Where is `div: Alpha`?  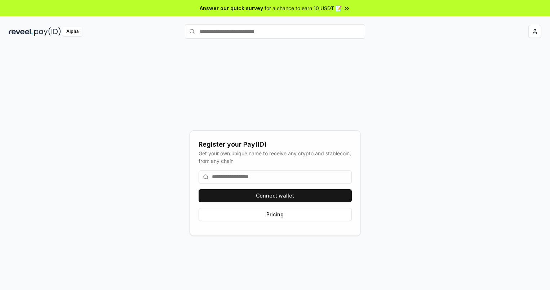 div: Alpha is located at coordinates (72, 31).